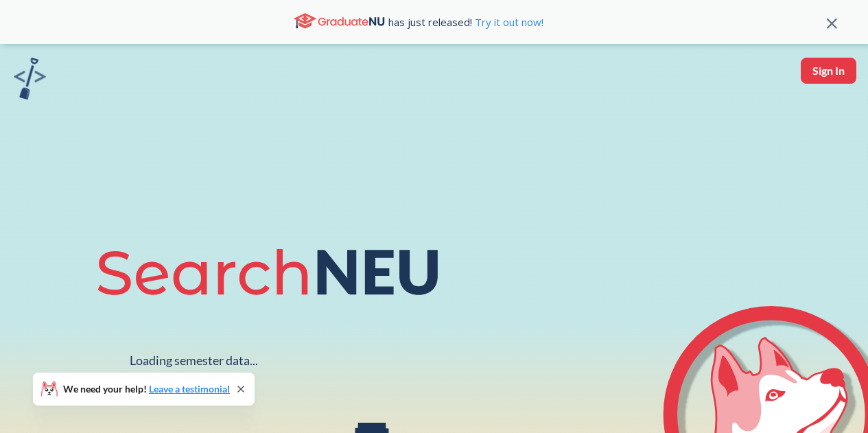  What do you see at coordinates (507, 22) in the screenshot?
I see `a: Try it out now!` at bounding box center [507, 22].